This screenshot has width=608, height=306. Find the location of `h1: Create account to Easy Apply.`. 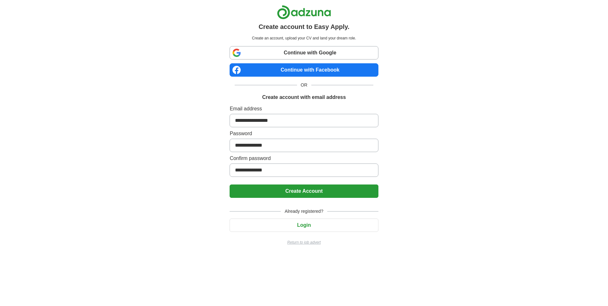

h1: Create account to Easy Apply. is located at coordinates (304, 27).